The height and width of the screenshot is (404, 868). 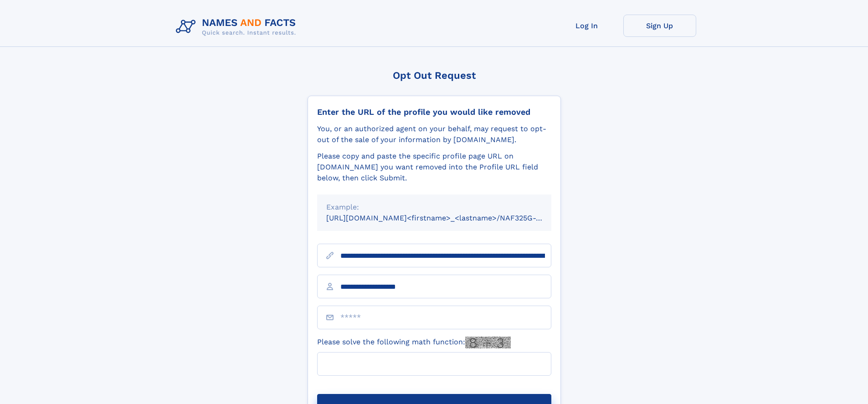 What do you see at coordinates (587, 26) in the screenshot?
I see `a: Log In` at bounding box center [587, 26].